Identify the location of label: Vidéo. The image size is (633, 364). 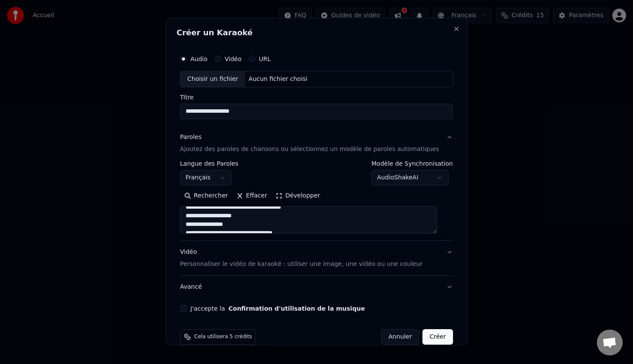
(233, 59).